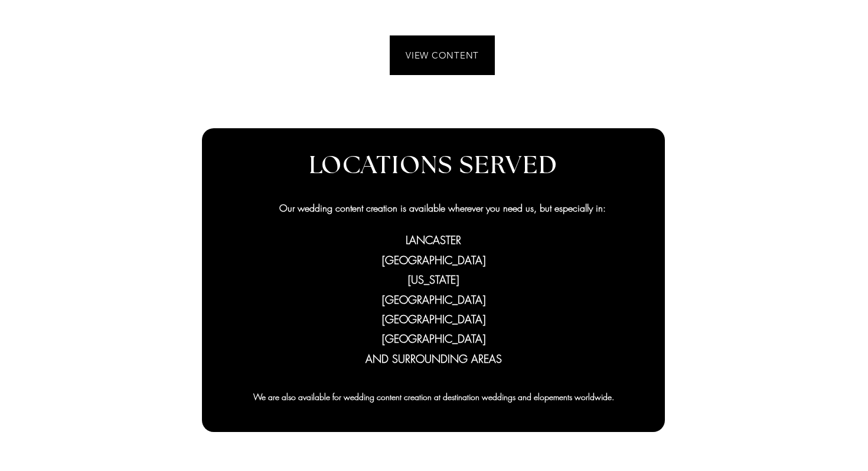 This screenshot has width=868, height=471. What do you see at coordinates (442, 55) in the screenshot?
I see `span: VIEW CONTENT` at bounding box center [442, 55].